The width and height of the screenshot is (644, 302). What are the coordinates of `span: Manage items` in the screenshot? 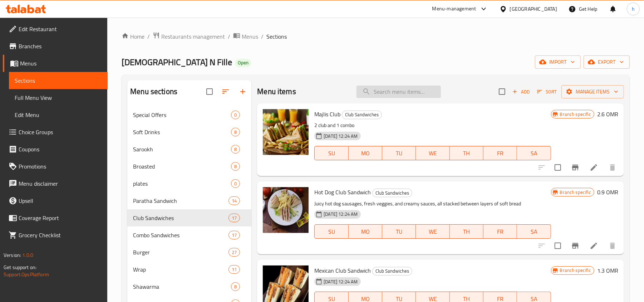 It's located at (593, 92).